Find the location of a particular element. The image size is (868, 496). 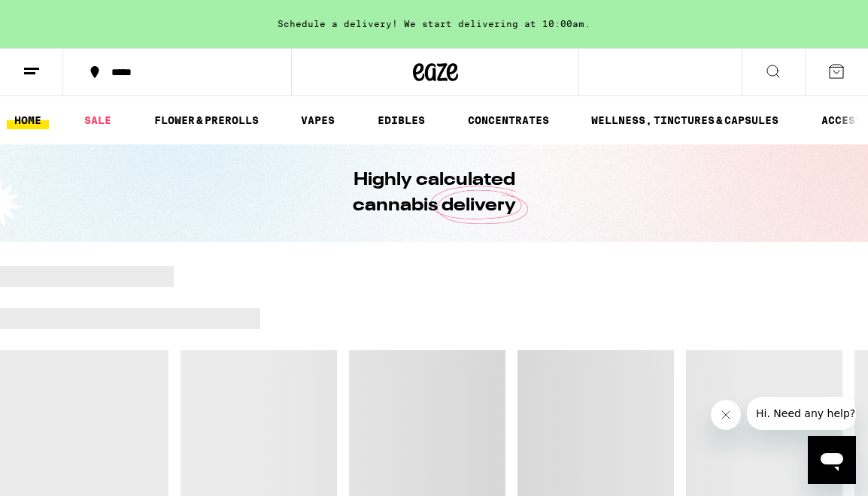

span: Hi. Need any help? is located at coordinates (59, 16).